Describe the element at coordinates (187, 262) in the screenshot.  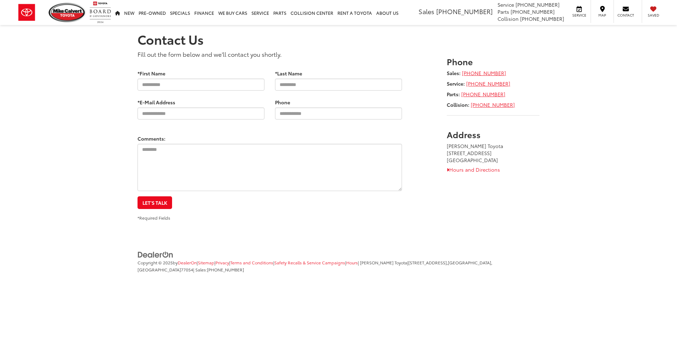
I see `a: DealerOn Home Page` at that location.